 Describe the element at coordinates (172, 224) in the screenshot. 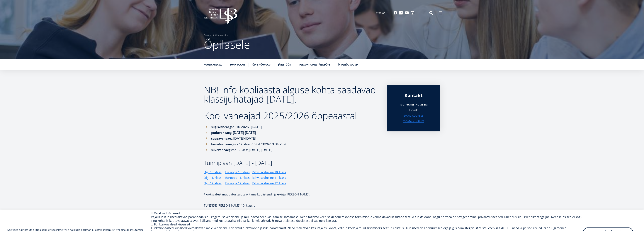

I see `label: Funktsionaalsed küpsised` at that location.